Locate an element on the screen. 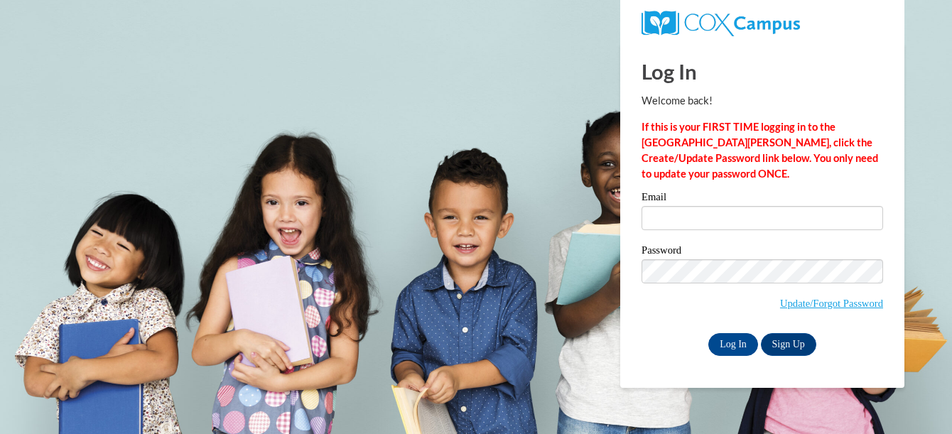  a: Sign Up is located at coordinates (789, 345).